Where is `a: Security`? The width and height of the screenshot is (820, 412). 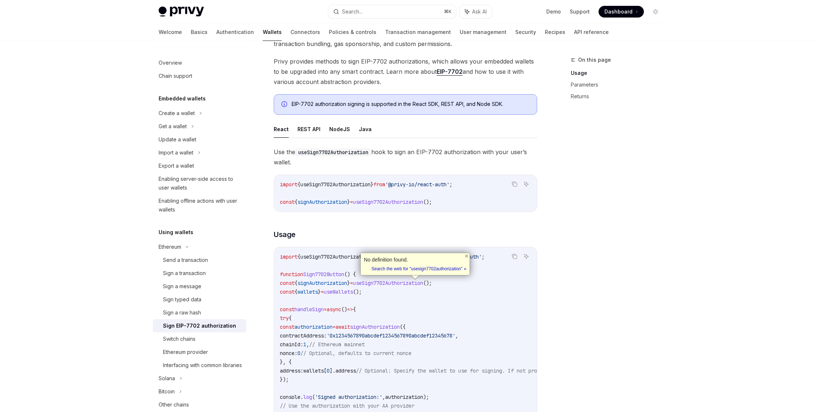
a: Security is located at coordinates (526, 32).